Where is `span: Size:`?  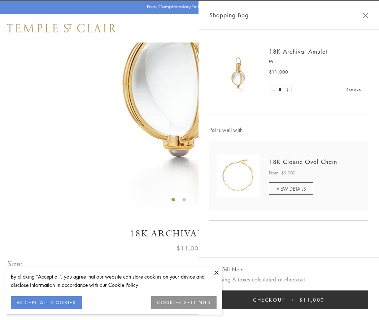 span: Size: is located at coordinates (15, 264).